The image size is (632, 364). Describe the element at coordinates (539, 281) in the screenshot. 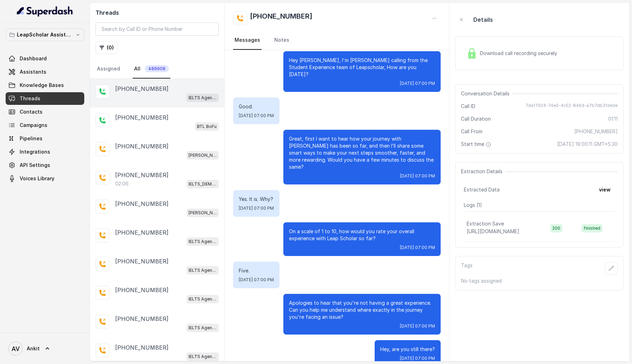

I see `p: No tags assigned` at that location.